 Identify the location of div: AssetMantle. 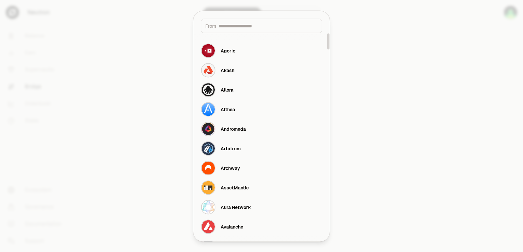
(235, 188).